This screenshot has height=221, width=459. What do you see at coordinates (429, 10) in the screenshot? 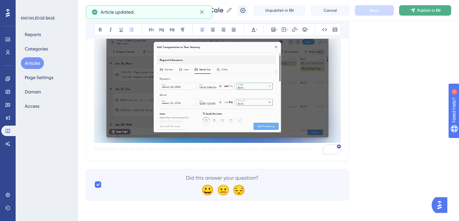
I see `span: Publish in EN` at bounding box center [429, 10].